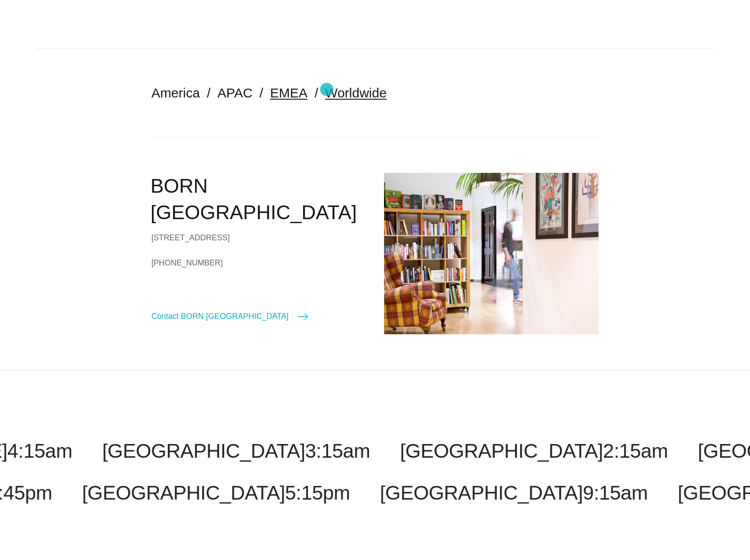 This screenshot has width=750, height=560. Describe the element at coordinates (289, 92) in the screenshot. I see `a: EMEA` at that location.